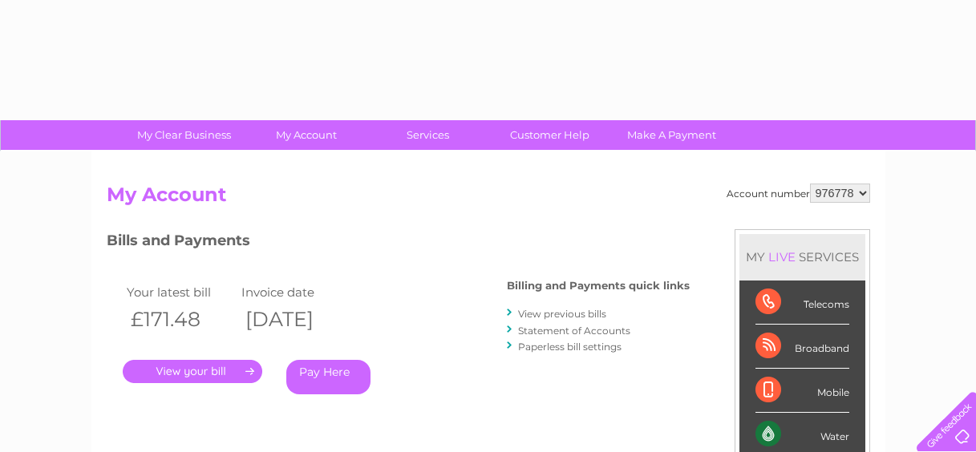 The height and width of the screenshot is (452, 976). What do you see at coordinates (574, 330) in the screenshot?
I see `a: Statement of Accounts` at bounding box center [574, 330].